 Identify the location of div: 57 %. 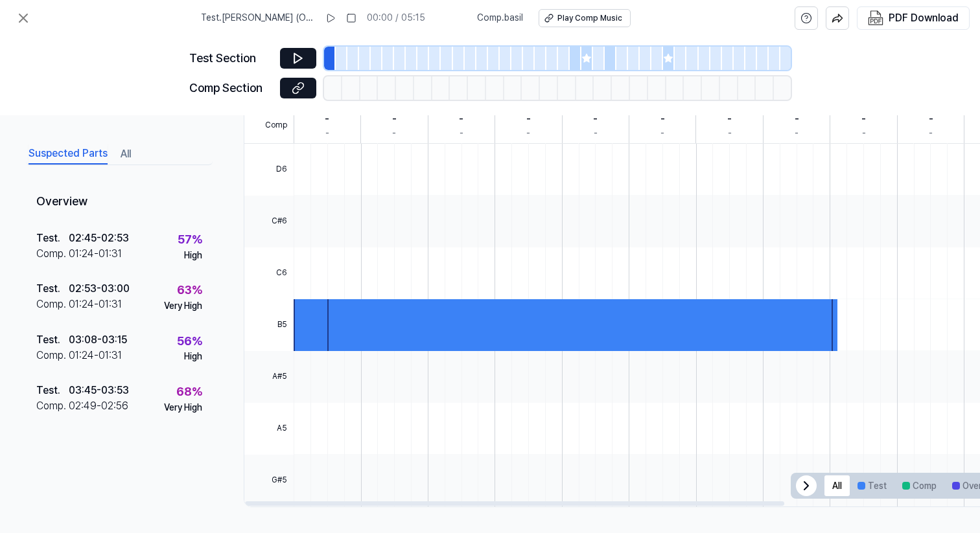
(190, 239).